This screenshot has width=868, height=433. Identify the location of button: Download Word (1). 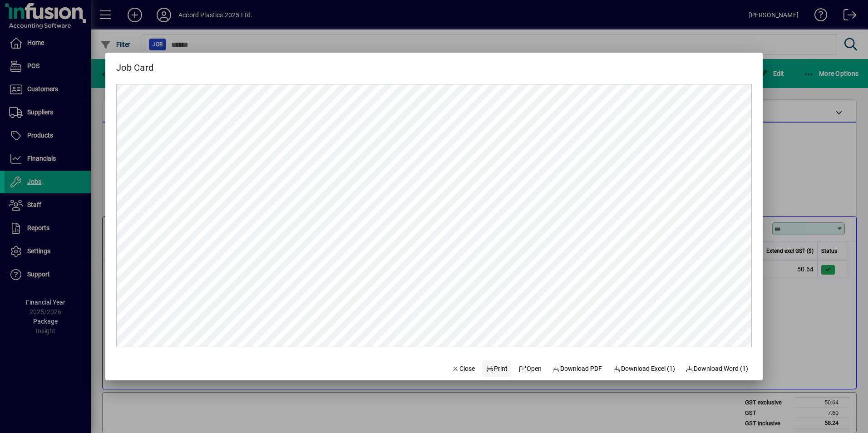
(717, 368).